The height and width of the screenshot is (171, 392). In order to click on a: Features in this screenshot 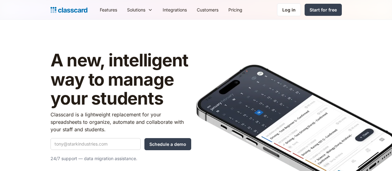, I will do `click(109, 10)`.